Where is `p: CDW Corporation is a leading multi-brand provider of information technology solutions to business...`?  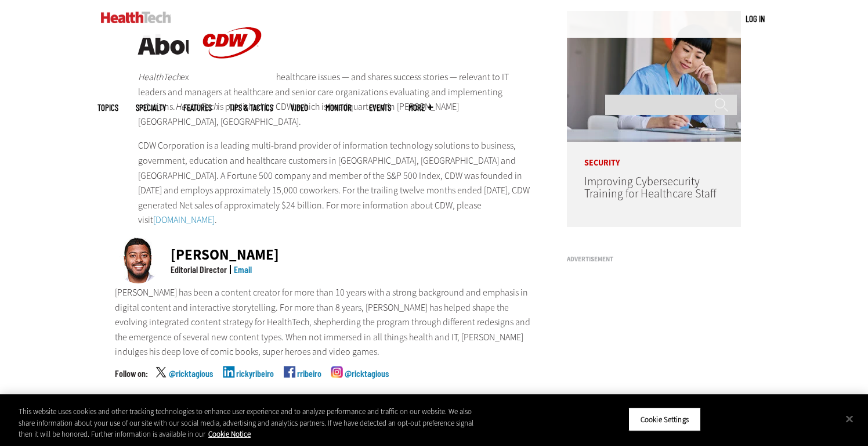 p: CDW Corporation is a leading multi-brand provider of information technology solutions to business... is located at coordinates (337, 183).